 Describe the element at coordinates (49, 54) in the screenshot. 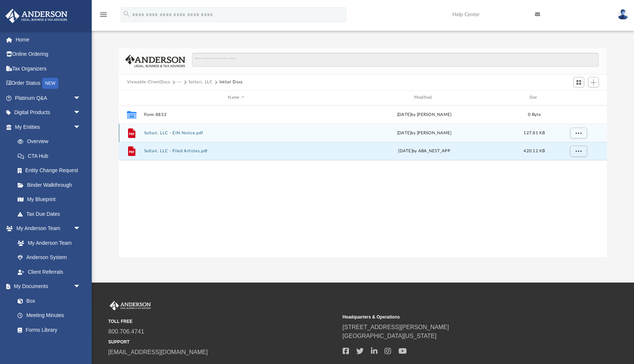

I see `a: Online Ordering` at that location.